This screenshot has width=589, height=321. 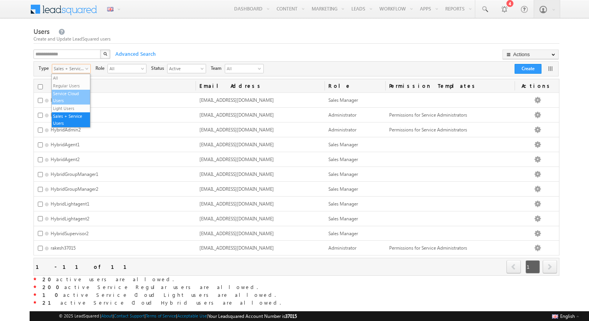 What do you see at coordinates (71, 78) in the screenshot?
I see `li: All` at bounding box center [71, 78].